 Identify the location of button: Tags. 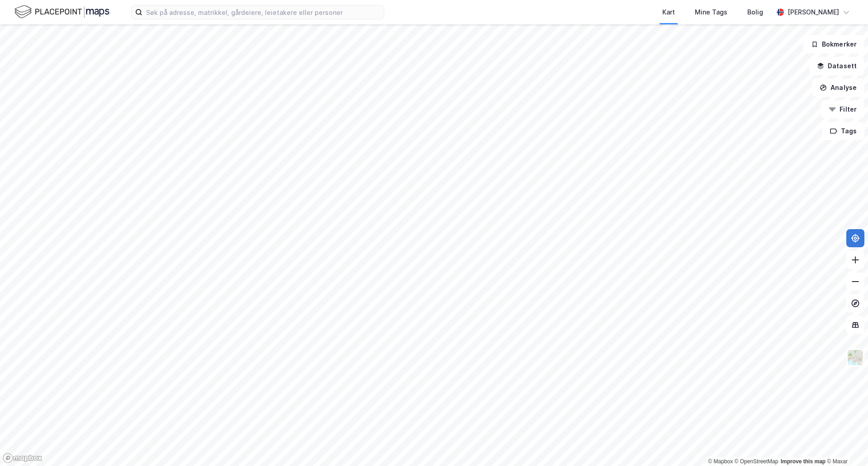
(843, 131).